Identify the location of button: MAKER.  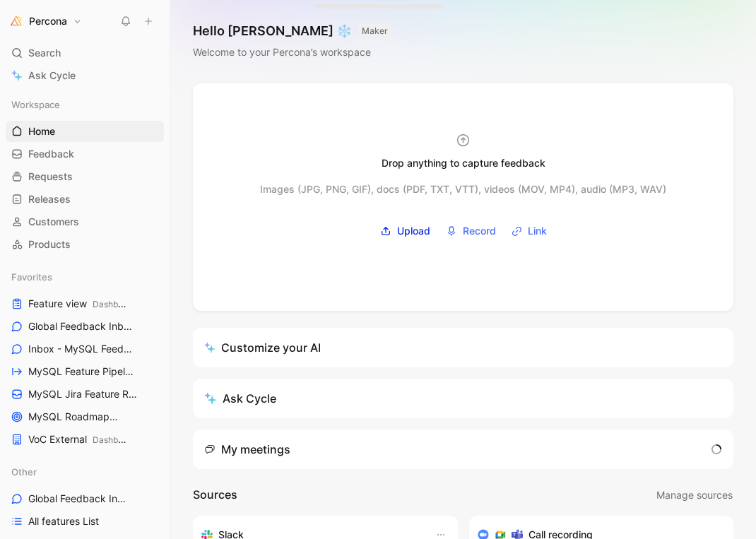
(375, 31).